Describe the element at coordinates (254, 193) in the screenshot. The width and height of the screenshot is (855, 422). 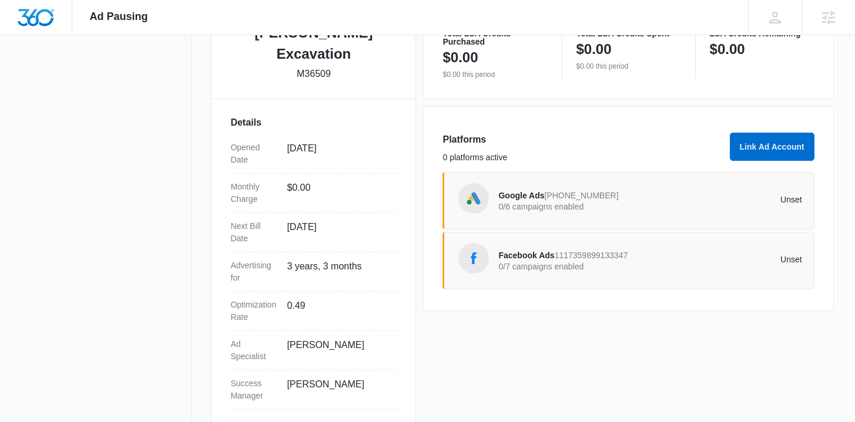
I see `dt: Monthly Charge` at that location.